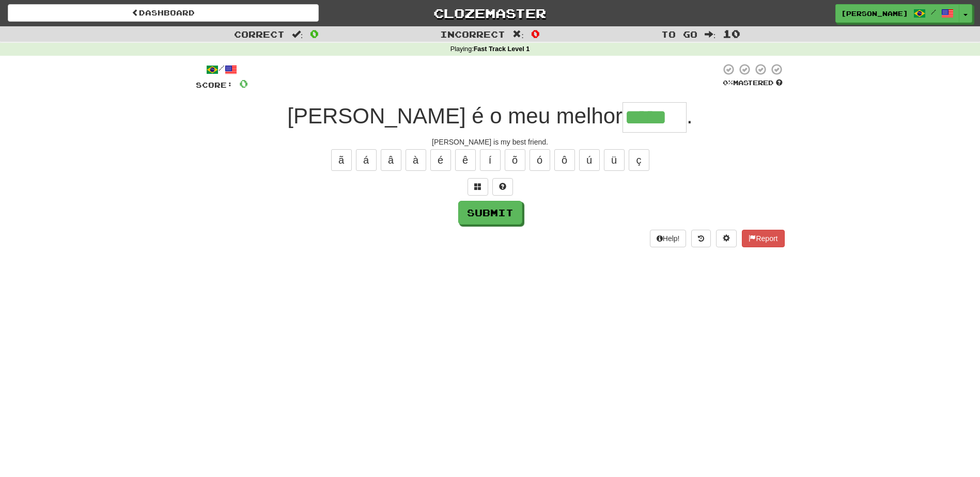 Image resolution: width=980 pixels, height=477 pixels. I want to click on button: Single letter hint - you only get 1 per sentence and score half the points! alt+h, so click(503, 187).